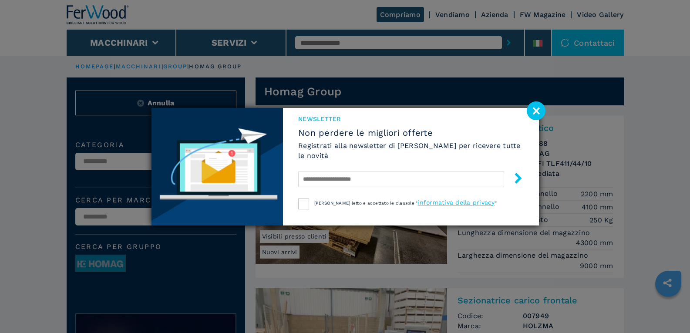 Image resolution: width=690 pixels, height=333 pixels. I want to click on a: informativa della privacy, so click(456, 202).